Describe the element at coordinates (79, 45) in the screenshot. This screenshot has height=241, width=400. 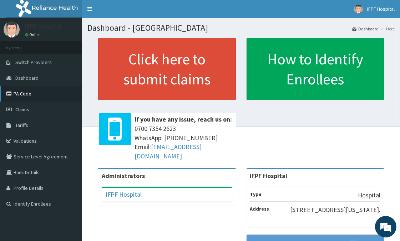
I see `div: Chat with us now` at that location.